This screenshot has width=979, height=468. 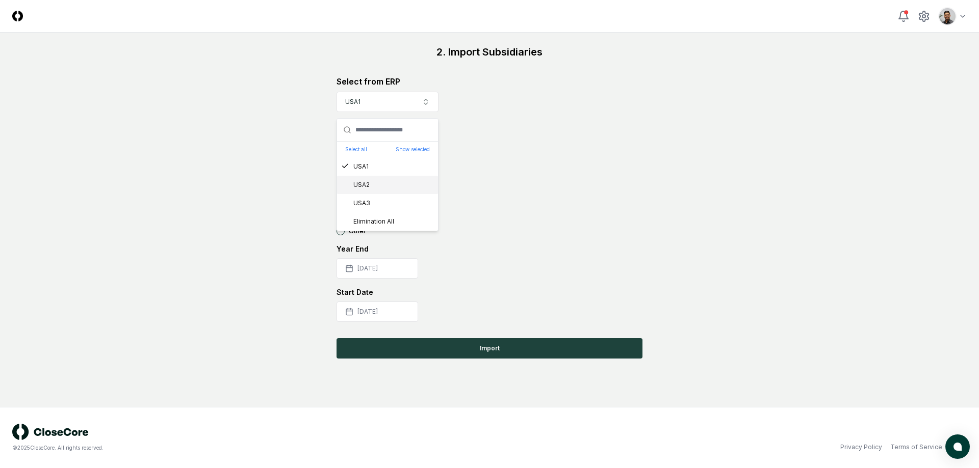 I want to click on button: atlas-launcher, so click(x=957, y=447).